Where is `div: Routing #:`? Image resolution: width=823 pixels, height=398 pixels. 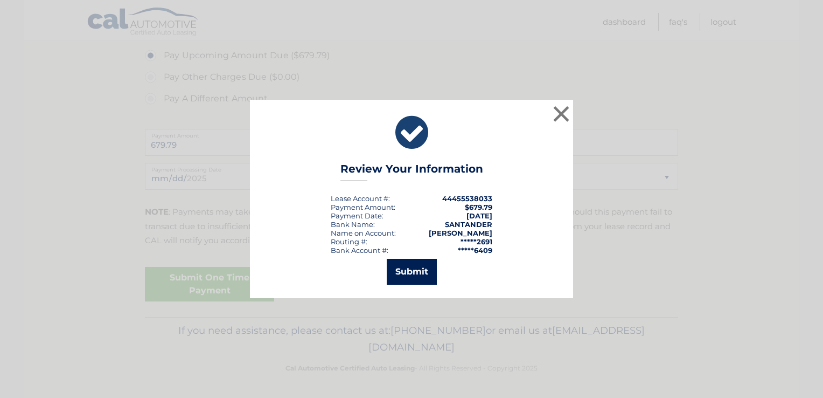 div: Routing #: is located at coordinates (349, 241).